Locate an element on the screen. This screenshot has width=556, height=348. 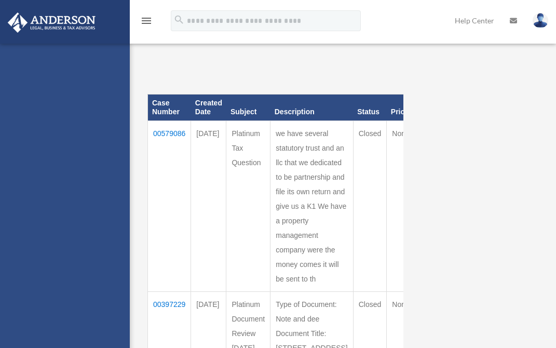
td: Platinum Tax Question is located at coordinates (248, 206).